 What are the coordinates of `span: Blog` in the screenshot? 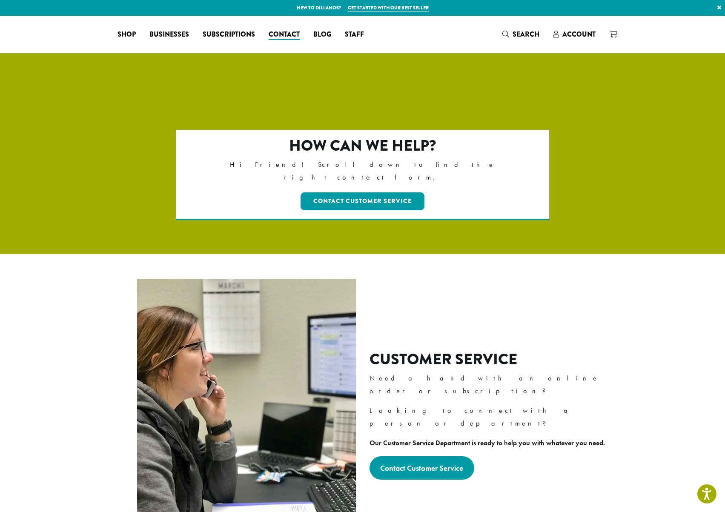 It's located at (322, 34).